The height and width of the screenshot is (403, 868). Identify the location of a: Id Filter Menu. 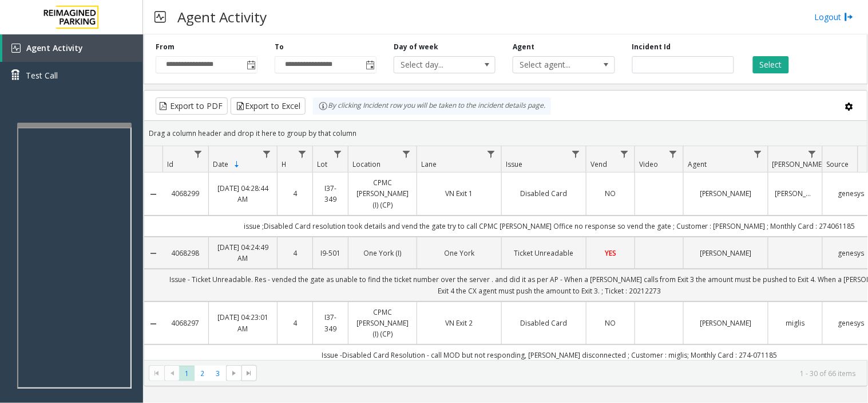
(198, 154).